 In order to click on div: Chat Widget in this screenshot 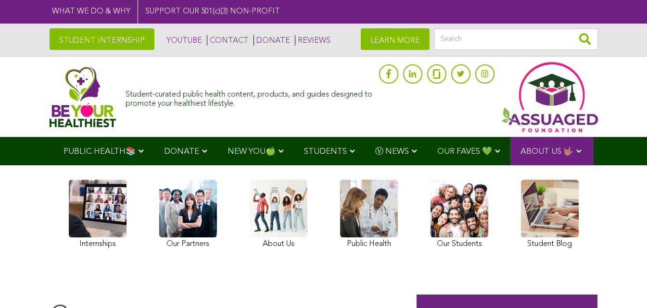, I will do `click(623, 285)`.